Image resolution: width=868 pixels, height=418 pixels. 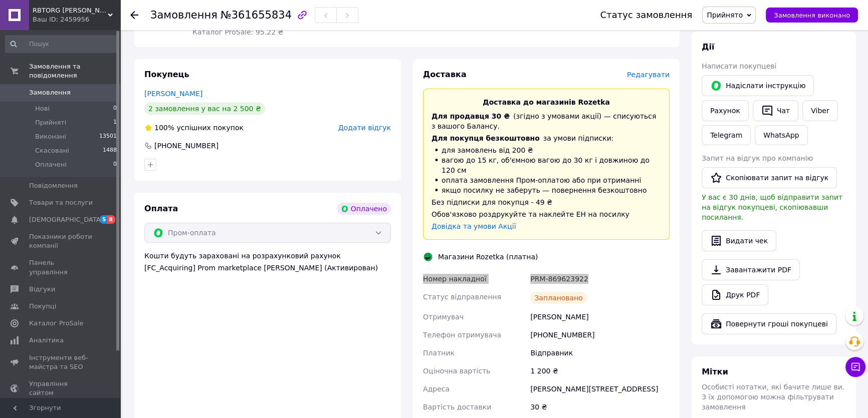 I want to click on button: Чат, so click(x=775, y=110).